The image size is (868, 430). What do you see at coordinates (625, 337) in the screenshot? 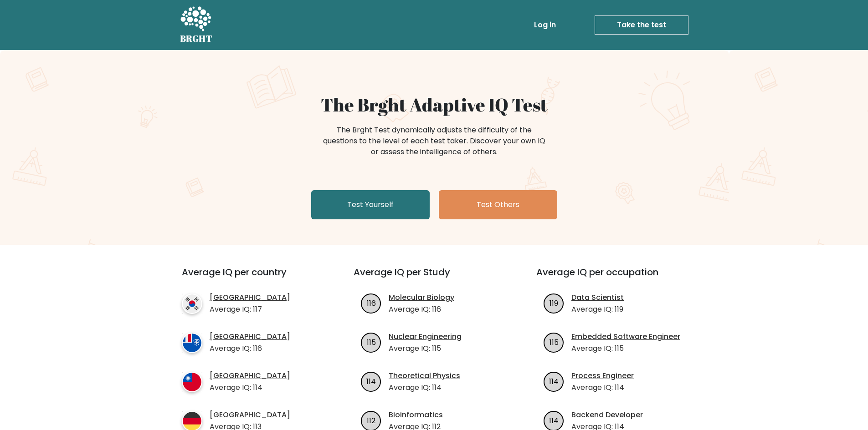
I see `a: Embedded Software Engineer` at bounding box center [625, 337].